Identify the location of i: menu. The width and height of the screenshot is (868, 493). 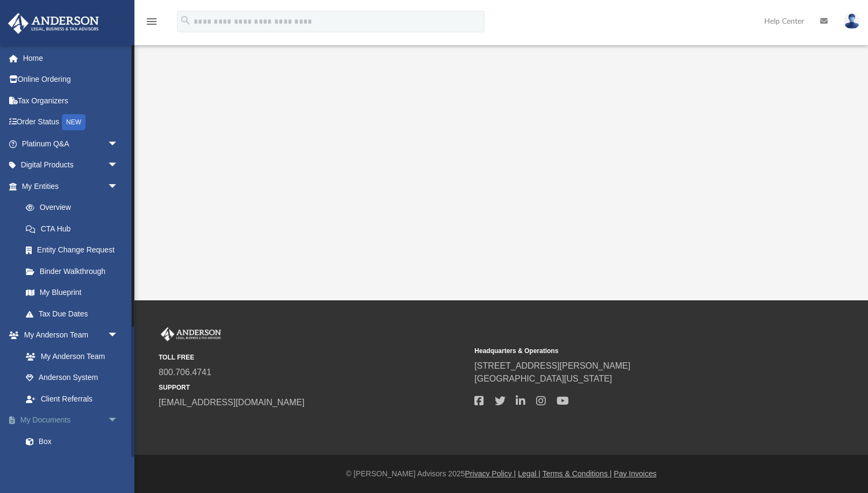
(152, 21).